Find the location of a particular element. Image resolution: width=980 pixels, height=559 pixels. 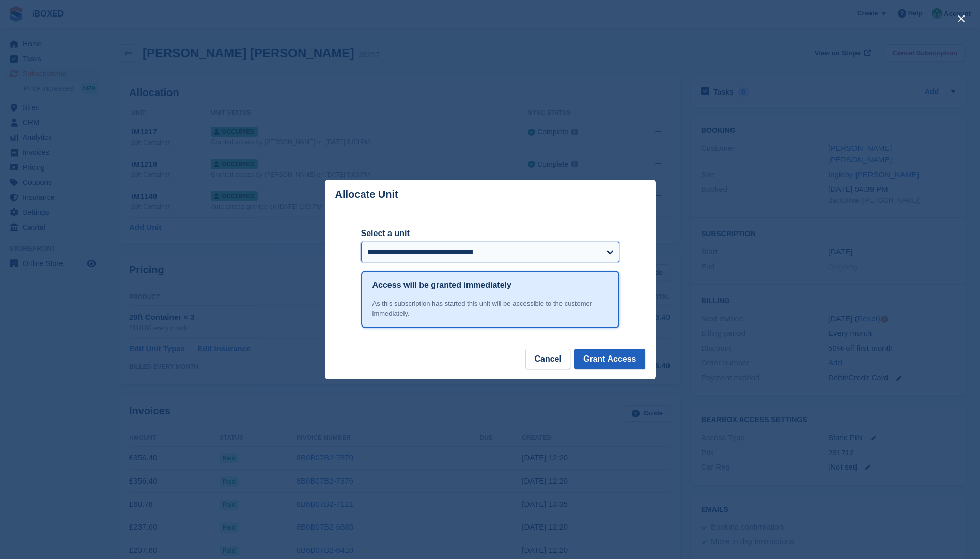

div: As this subscription has started this unit will be accessible to the customer immediately. is located at coordinates (490, 309).